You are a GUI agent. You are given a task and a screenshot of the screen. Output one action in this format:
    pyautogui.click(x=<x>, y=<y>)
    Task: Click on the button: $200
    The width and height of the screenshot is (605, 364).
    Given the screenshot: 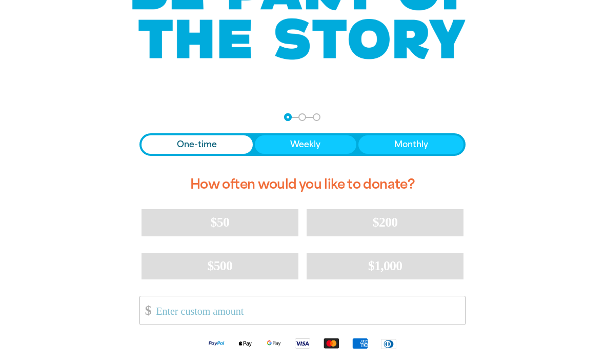 What is the action you would take?
    pyautogui.click(x=385, y=223)
    